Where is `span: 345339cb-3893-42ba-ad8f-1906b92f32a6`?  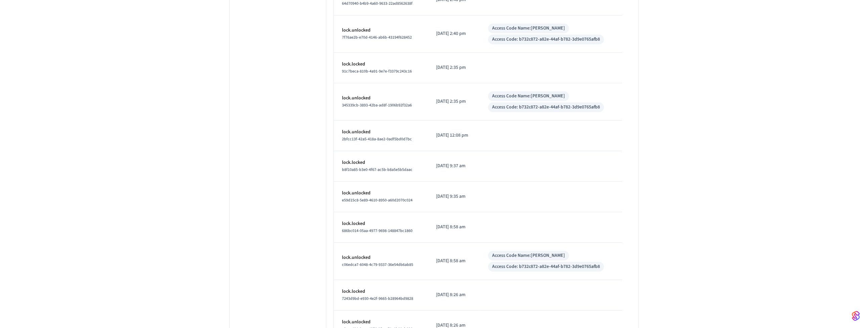 span: 345339cb-3893-42ba-ad8f-1906b92f32a6 is located at coordinates (377, 105).